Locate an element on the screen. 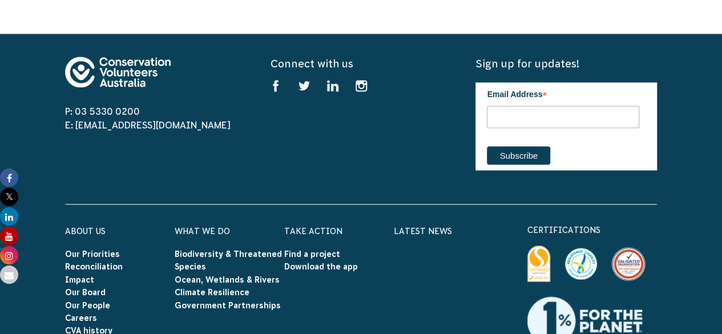  label: Email Address is located at coordinates (563, 93).